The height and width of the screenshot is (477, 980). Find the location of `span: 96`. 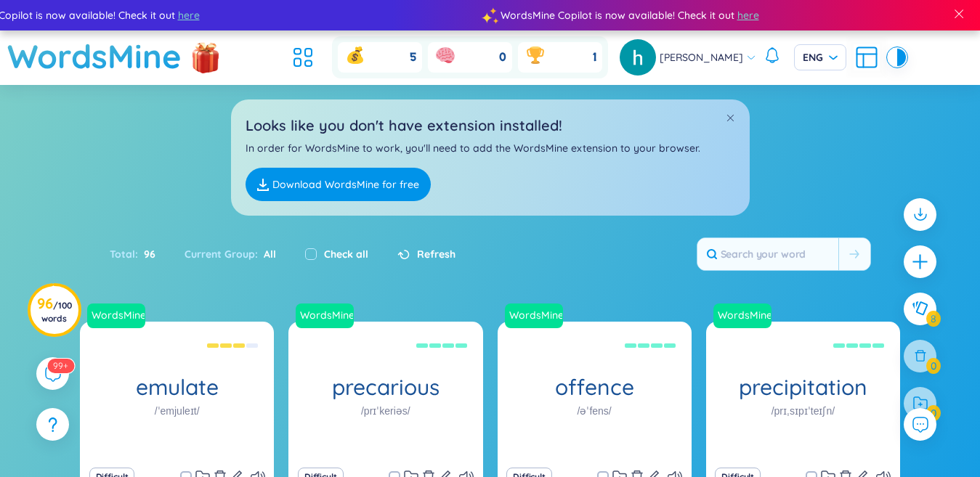

span: 96 is located at coordinates (147, 254).